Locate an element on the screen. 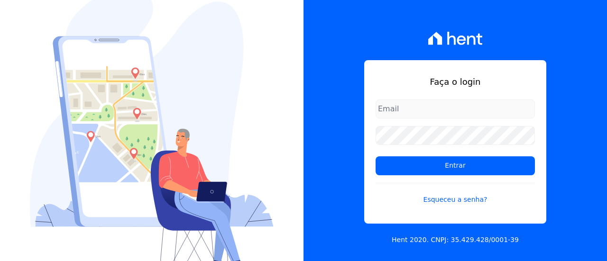 Image resolution: width=607 pixels, height=261 pixels. a: Esqueceu a senha? is located at coordinates (455, 194).